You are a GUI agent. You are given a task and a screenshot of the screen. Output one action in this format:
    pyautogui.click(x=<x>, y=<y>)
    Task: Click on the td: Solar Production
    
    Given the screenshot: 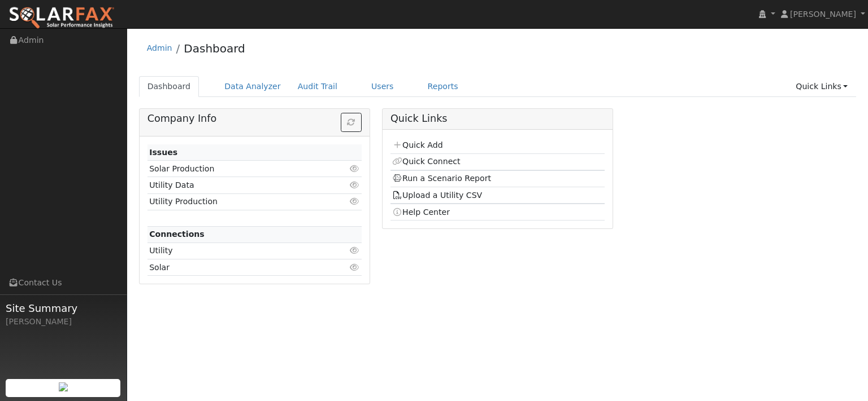 What is the action you would take?
    pyautogui.click(x=237, y=169)
    